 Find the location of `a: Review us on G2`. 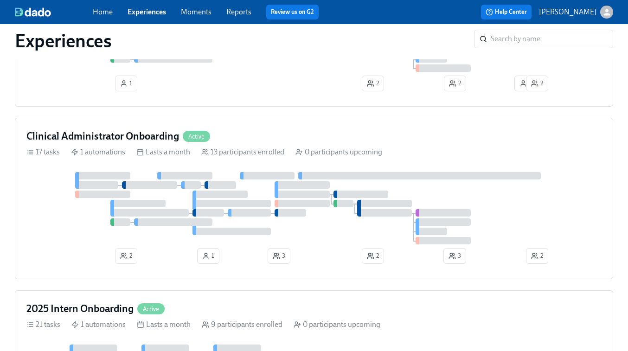

a: Review us on G2 is located at coordinates (292, 12).